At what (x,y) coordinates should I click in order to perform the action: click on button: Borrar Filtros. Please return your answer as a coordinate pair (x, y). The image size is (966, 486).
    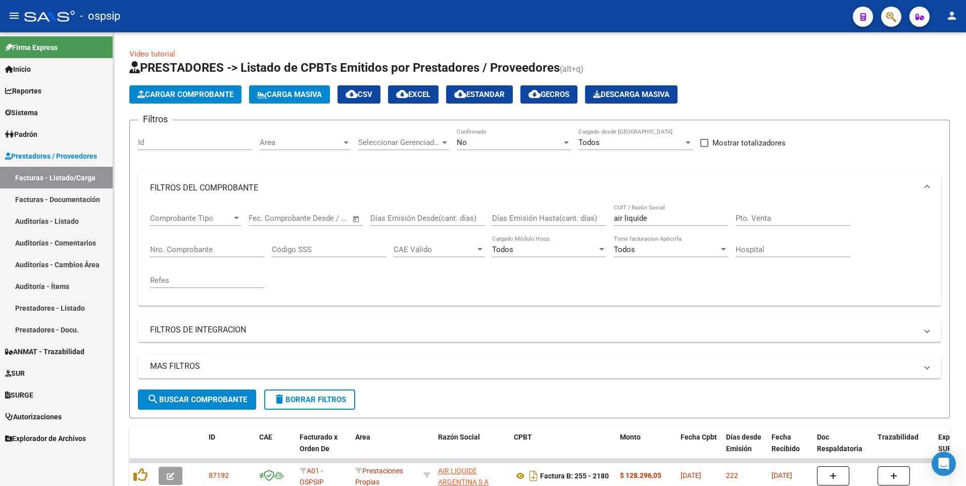
    Looking at the image, I should click on (310, 400).